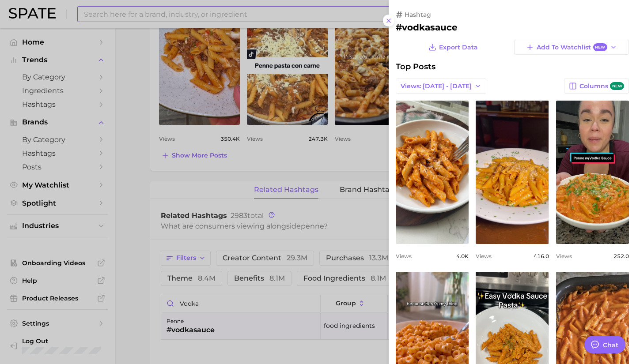 Image resolution: width=636 pixels, height=364 pixels. I want to click on span: Add to Watchlist, so click(571, 47).